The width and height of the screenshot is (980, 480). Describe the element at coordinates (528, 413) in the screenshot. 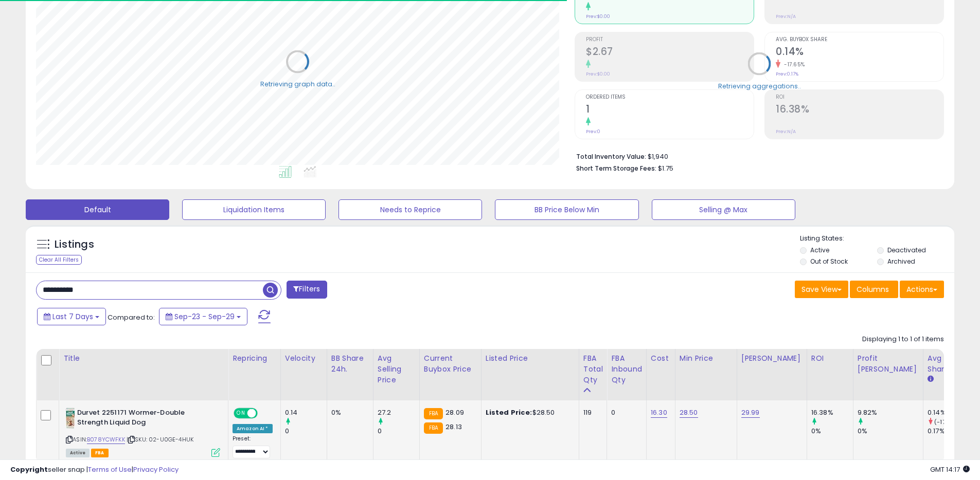

I see `div: $28.50` at that location.